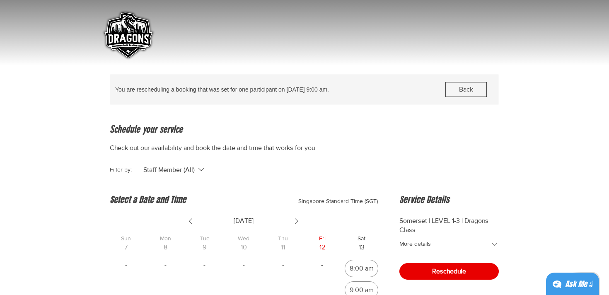 Image resolution: width=609 pixels, height=295 pixels. I want to click on span: 8, so click(165, 247).